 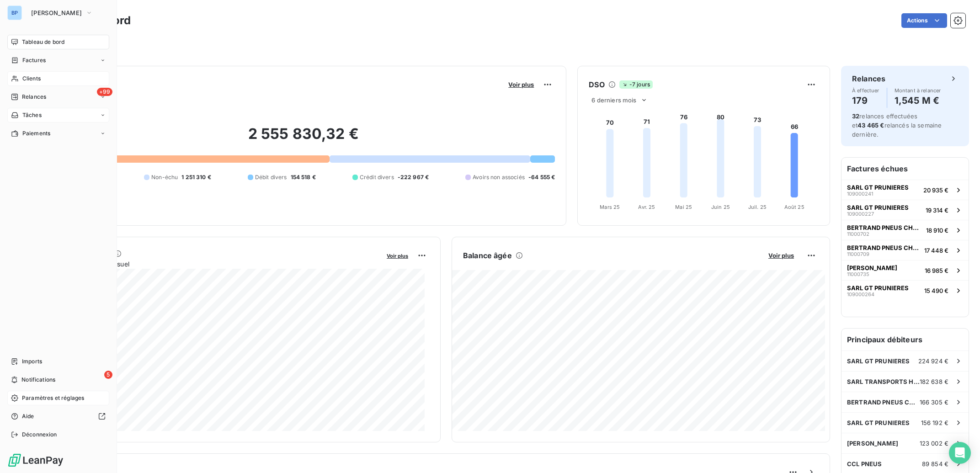 I want to click on h6: Principaux débiteurs, so click(x=905, y=340).